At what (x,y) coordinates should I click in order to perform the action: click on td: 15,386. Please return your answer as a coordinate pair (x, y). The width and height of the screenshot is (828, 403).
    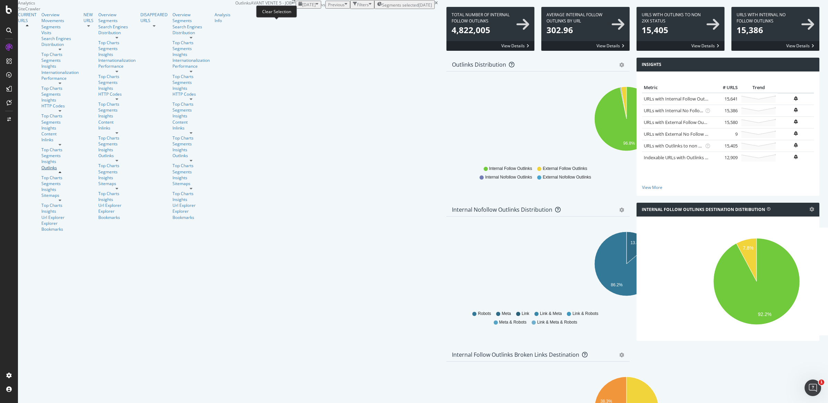
    Looking at the image, I should click on (726, 110).